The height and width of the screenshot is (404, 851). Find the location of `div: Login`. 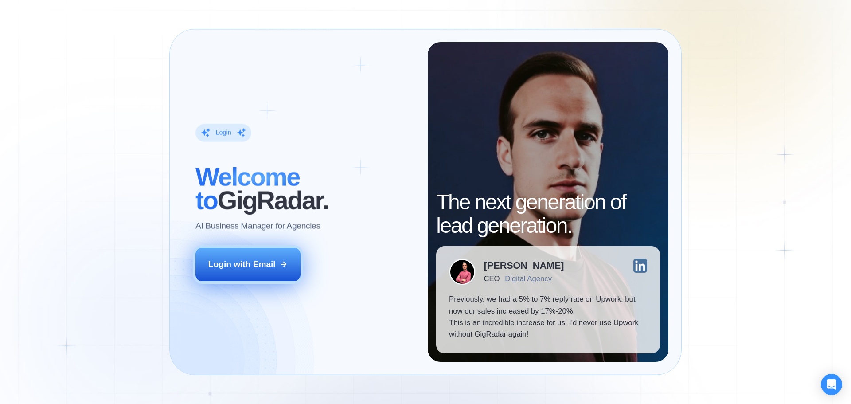

div: Login is located at coordinates (223, 133).